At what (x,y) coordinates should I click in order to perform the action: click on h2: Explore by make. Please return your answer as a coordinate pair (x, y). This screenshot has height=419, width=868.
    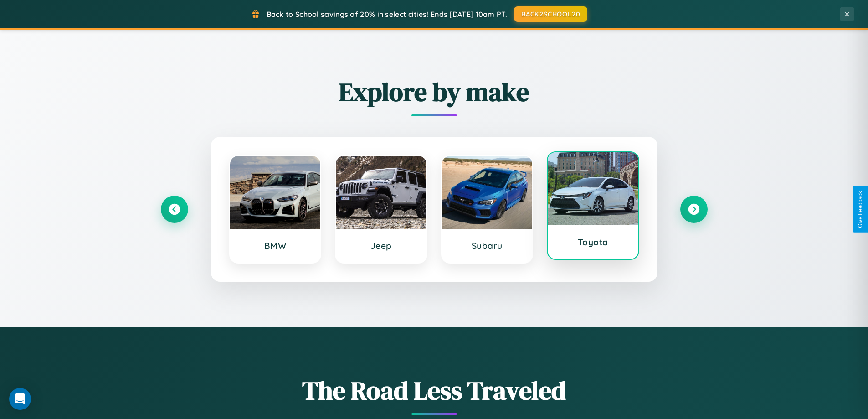
    Looking at the image, I should click on (434, 92).